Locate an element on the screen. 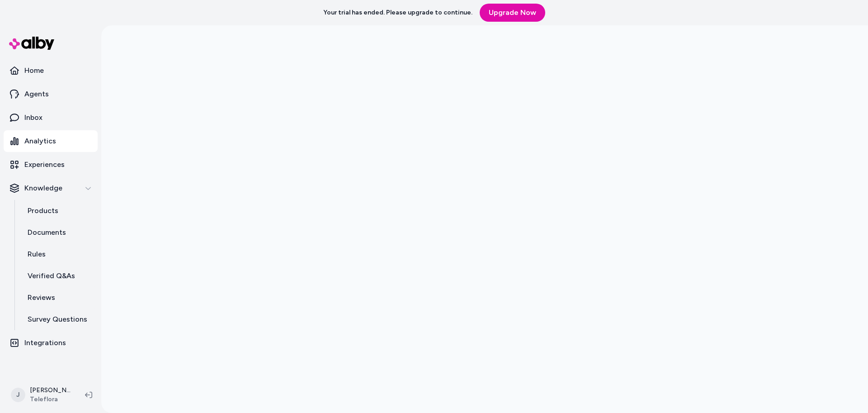  span: Teleflora is located at coordinates (50, 400).